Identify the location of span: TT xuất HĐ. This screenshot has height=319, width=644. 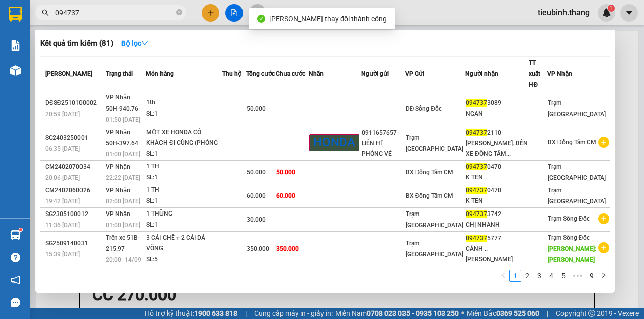
(534, 74).